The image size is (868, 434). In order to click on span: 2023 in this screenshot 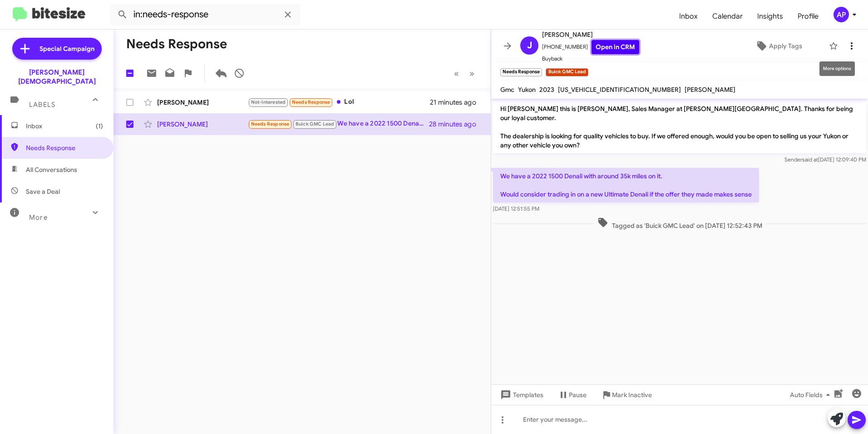, I will do `click(547, 89)`.